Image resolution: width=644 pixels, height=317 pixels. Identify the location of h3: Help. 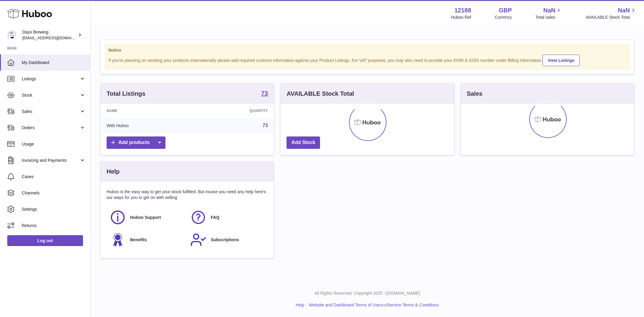
(113, 172).